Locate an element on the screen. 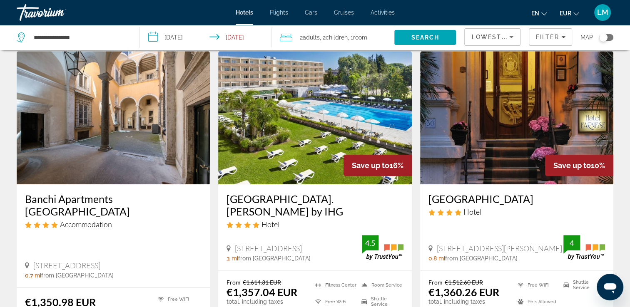 Image resolution: width=630 pixels, height=307 pixels. span: Adults is located at coordinates (311, 37).